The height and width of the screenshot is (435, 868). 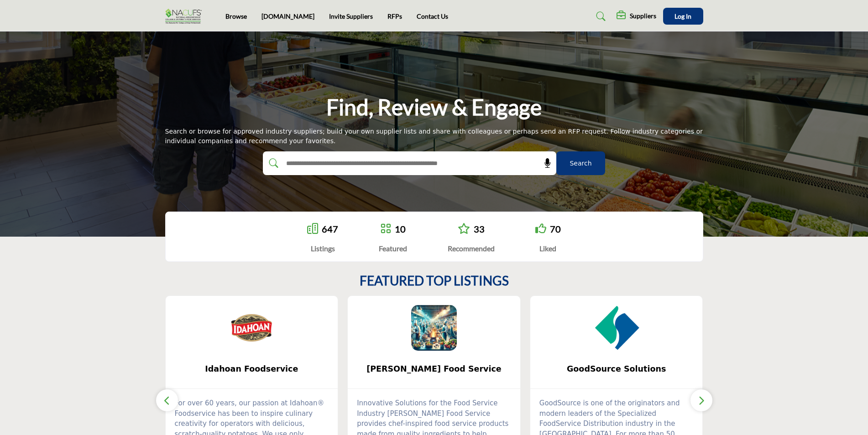 What do you see at coordinates (616, 369) in the screenshot?
I see `b: GoodSource Solutions` at bounding box center [616, 369].